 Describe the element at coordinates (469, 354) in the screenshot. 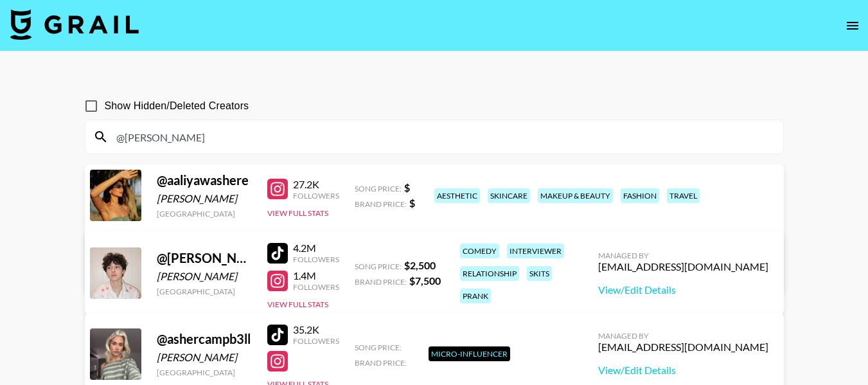

I see `div: Micro-Influencer` at that location.